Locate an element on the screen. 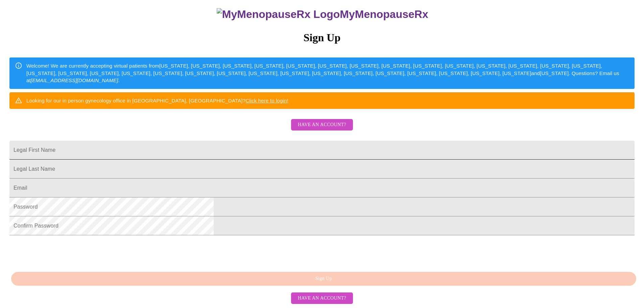 The height and width of the screenshot is (308, 644). h3: Sign Up is located at coordinates (322, 37).